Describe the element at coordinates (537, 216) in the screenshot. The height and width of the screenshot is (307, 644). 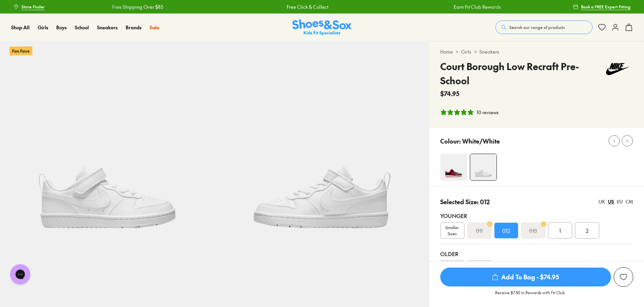
I see `div: Younger` at that location.